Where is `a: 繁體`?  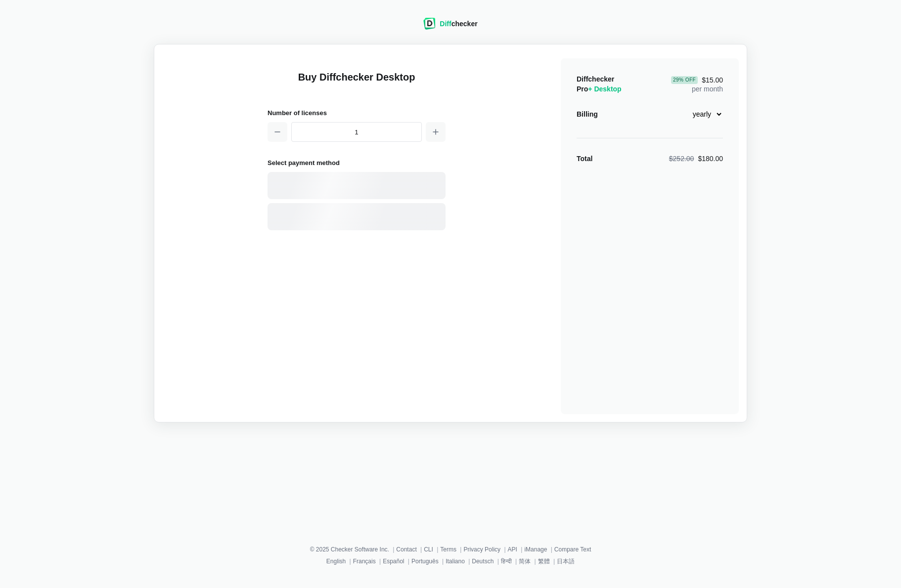 a: 繁體 is located at coordinates (543, 561).